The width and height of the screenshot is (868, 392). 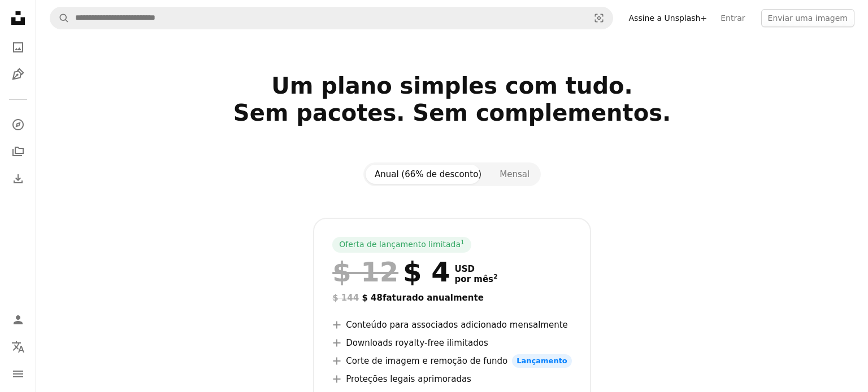 I want to click on button: Pesquisa visual, so click(x=599, y=18).